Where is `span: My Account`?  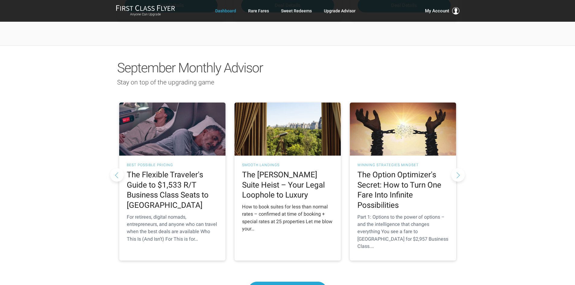 span: My Account is located at coordinates (437, 11).